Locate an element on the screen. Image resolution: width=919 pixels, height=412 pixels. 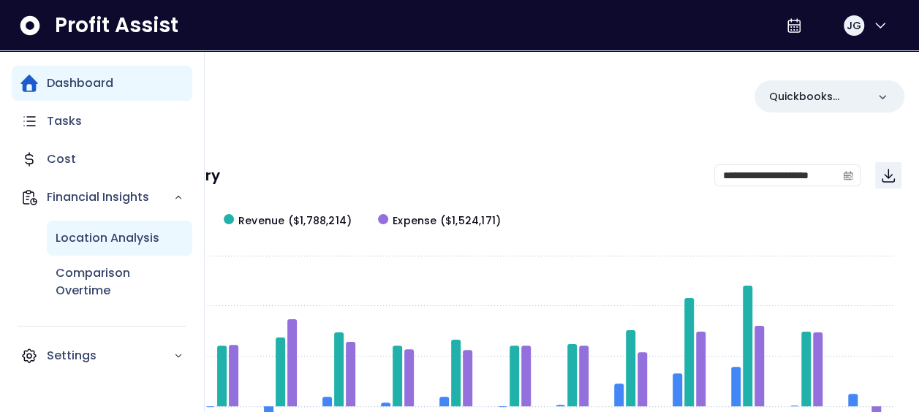
p: Quickbooks Online is located at coordinates (817, 96).